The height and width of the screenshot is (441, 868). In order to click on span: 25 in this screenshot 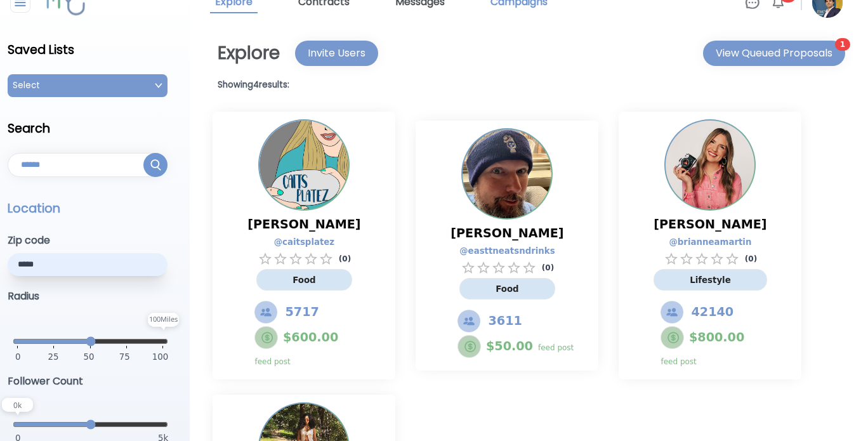, I will do `click(53, 360)`.